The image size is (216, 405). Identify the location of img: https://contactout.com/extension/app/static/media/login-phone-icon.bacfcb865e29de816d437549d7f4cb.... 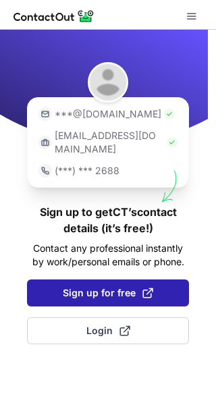
(45, 171).